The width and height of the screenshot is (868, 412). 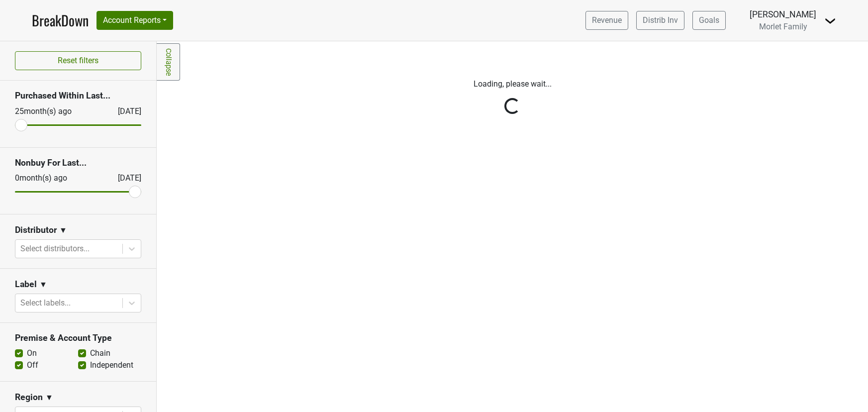 I want to click on a: Goals, so click(x=709, y=20).